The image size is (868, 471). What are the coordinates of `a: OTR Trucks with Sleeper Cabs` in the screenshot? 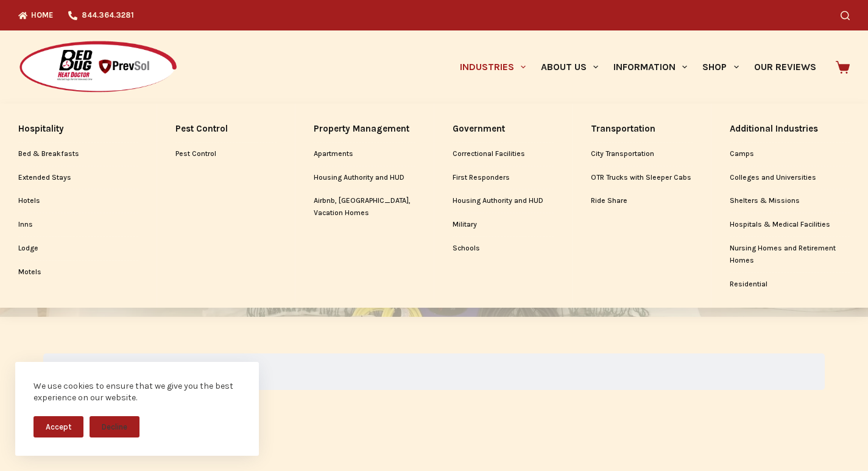 It's located at (641, 178).